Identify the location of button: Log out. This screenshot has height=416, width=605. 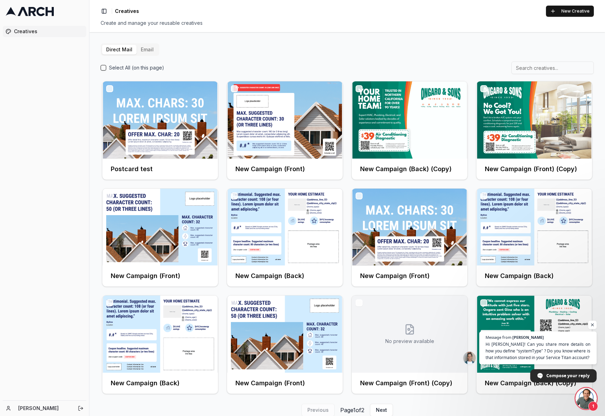
(81, 409).